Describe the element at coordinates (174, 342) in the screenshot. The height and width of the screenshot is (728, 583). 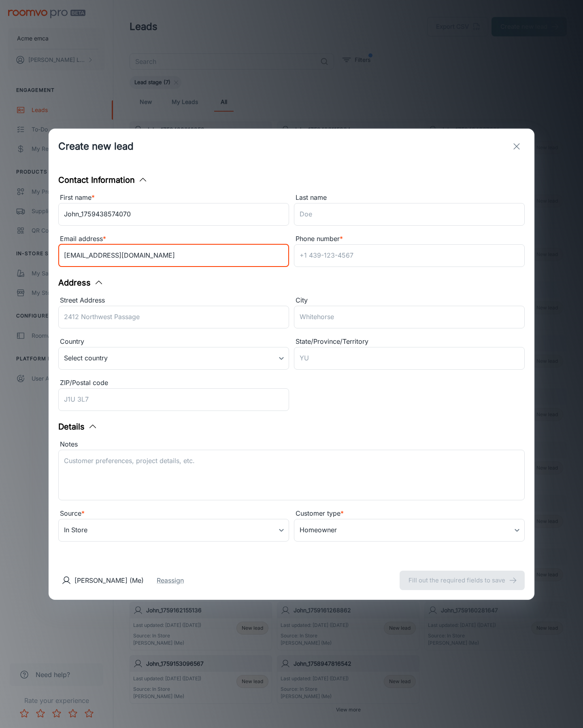
I see `div: Country` at that location.